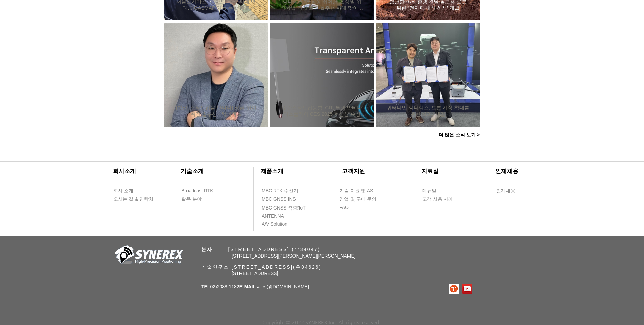 This screenshot has height=325, width=644. I want to click on a: 매뉴얼, so click(441, 190).